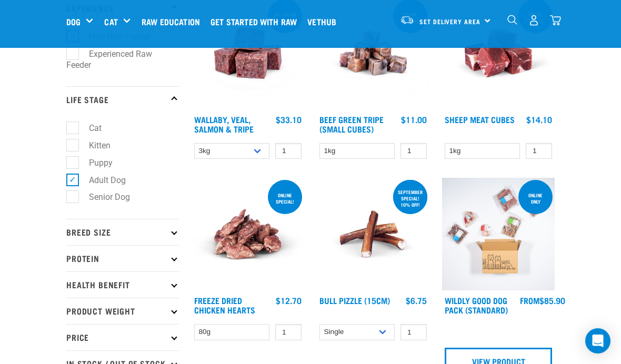 The image size is (621, 364). Describe the element at coordinates (123, 258) in the screenshot. I see `p: Protein` at that location.